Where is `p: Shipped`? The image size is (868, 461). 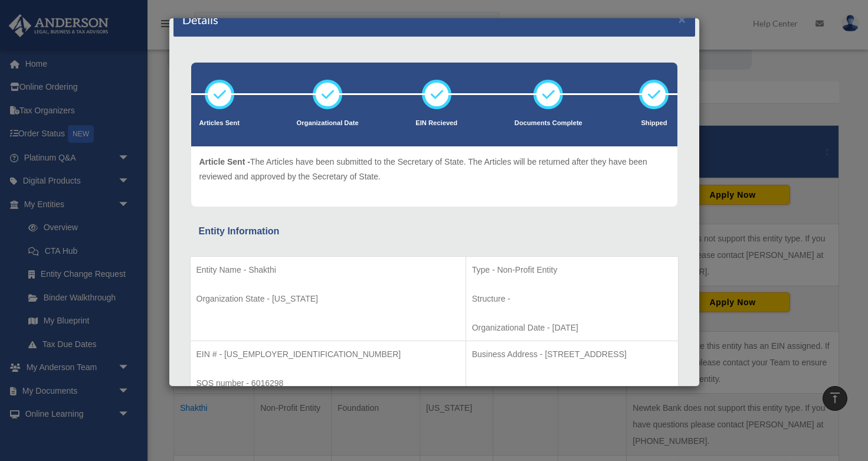 p: Shipped is located at coordinates (654, 123).